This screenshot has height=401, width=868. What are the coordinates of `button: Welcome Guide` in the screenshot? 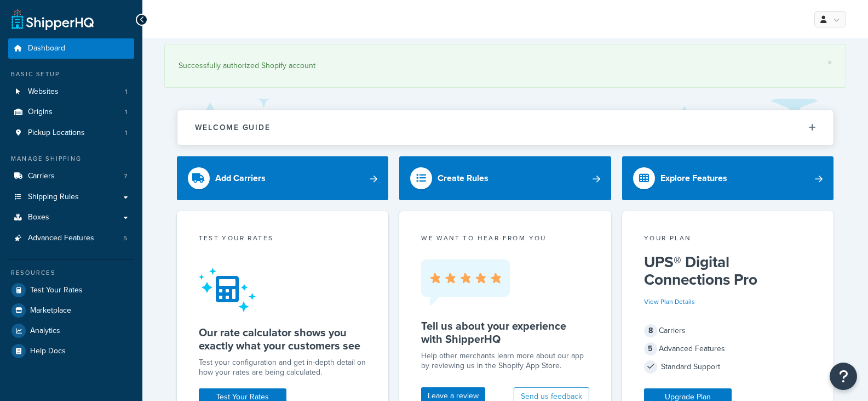 It's located at (506, 127).